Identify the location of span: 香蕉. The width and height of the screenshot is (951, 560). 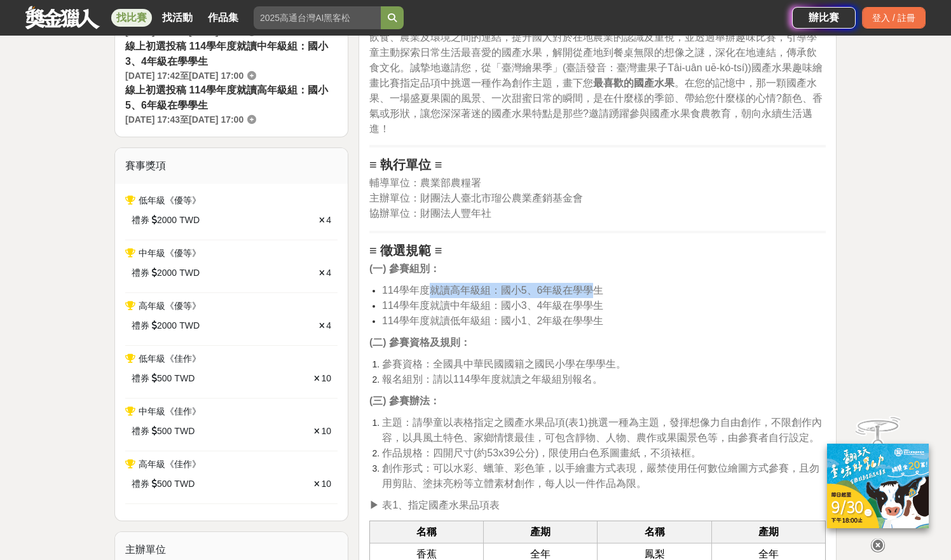
(426, 554).